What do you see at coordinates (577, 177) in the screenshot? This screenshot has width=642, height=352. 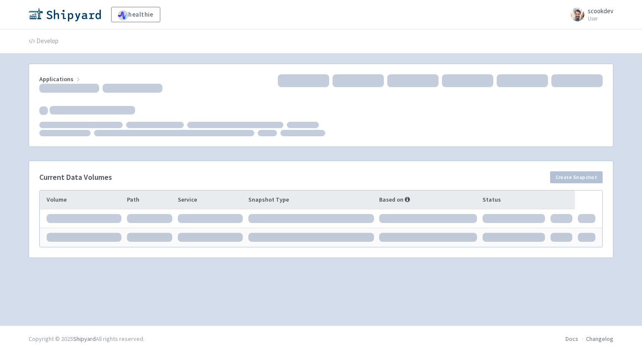 I see `button: Create Snapshot` at bounding box center [577, 177].